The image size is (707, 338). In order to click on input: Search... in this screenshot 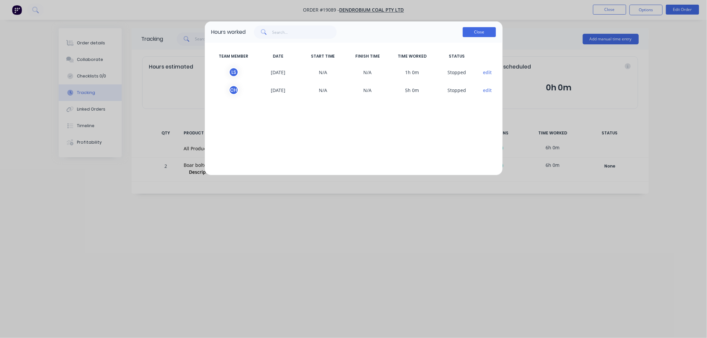, I will do `click(304, 32)`.